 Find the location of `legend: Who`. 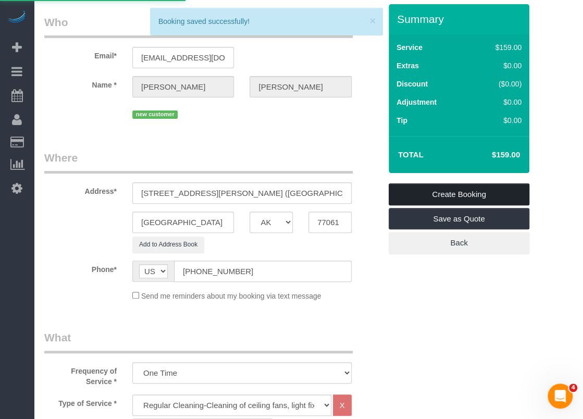

legend: Who is located at coordinates (199, 26).